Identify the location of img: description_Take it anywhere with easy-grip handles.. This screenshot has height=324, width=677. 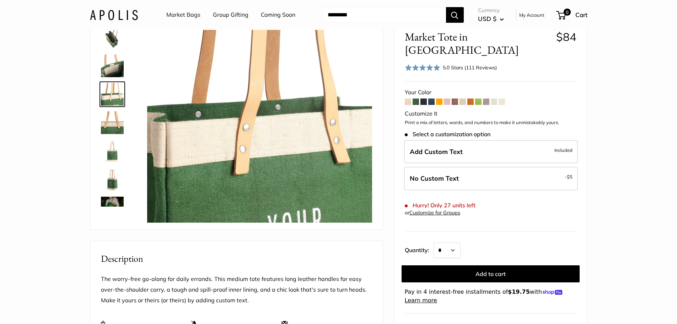
(112, 94).